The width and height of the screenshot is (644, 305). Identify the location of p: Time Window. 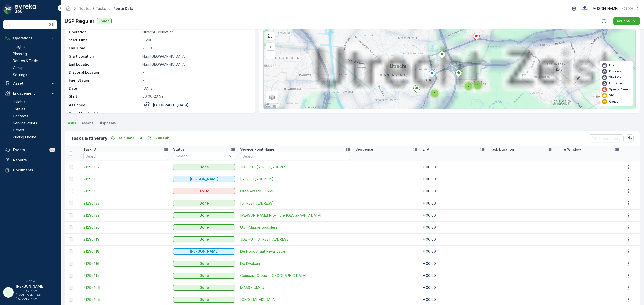
(569, 149).